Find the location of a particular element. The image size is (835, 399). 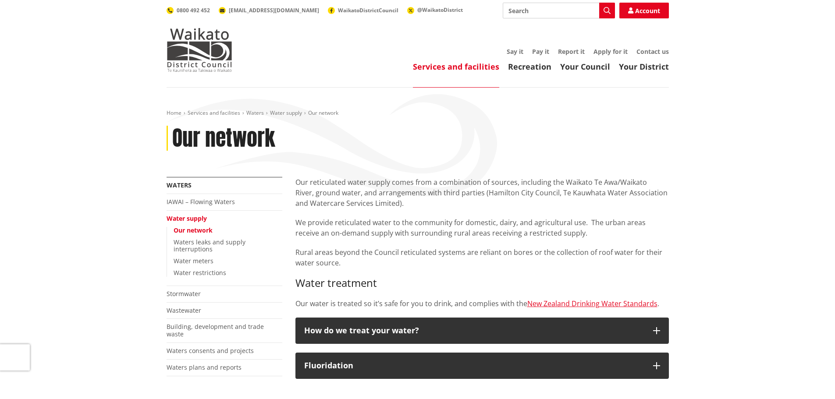

p: Our reticulated water supply comes from a combination of sources, including the Waikato Te Awa/Wa... is located at coordinates (482, 193).